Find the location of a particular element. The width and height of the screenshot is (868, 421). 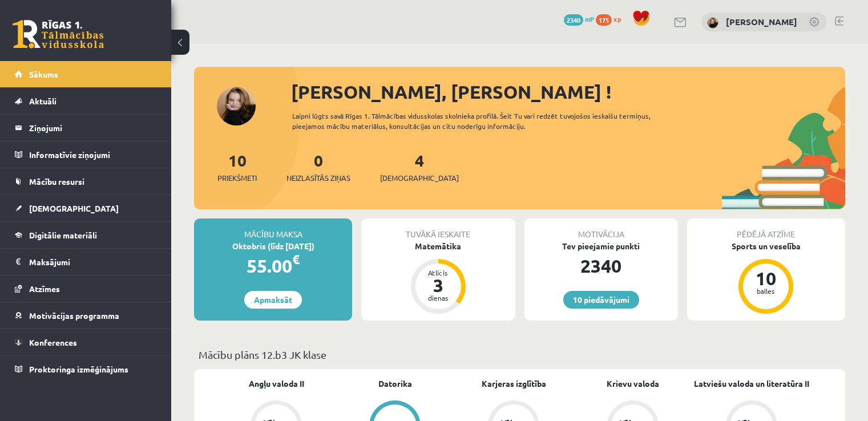

span: Mācību resursi is located at coordinates (57, 181).